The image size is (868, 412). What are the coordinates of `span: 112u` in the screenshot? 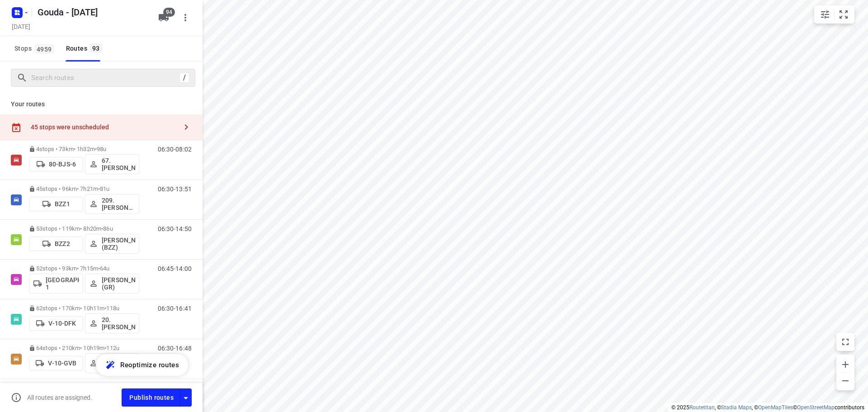 It's located at (113, 348).